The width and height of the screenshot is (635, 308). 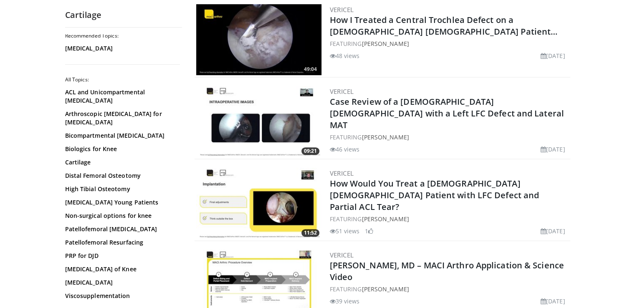 What do you see at coordinates (122, 149) in the screenshot?
I see `a: Biologics for Knee` at bounding box center [122, 149].